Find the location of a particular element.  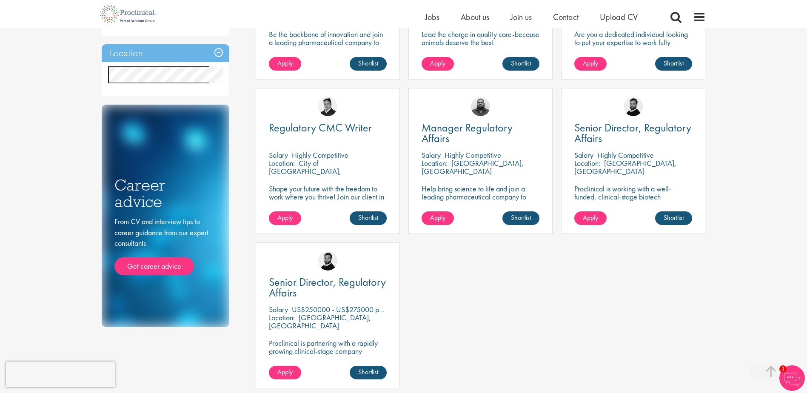

span: About us is located at coordinates (475, 17).